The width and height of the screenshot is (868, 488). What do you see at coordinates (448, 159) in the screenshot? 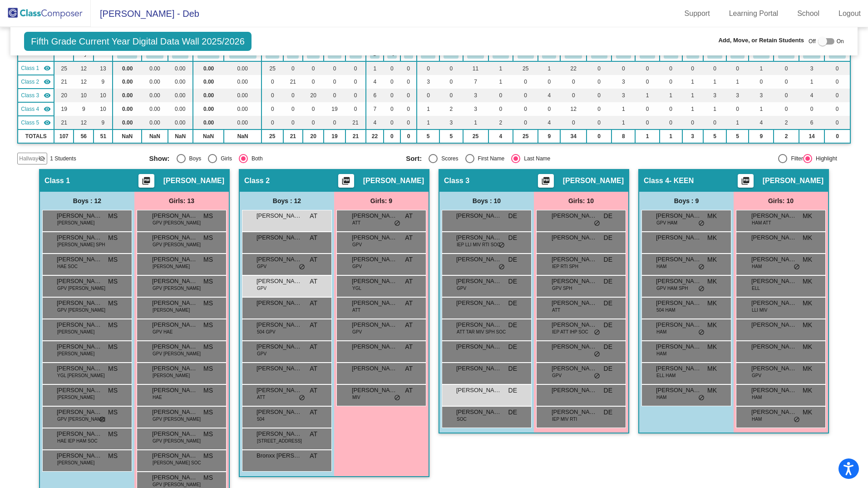
I see `div: Scores` at bounding box center [448, 159].